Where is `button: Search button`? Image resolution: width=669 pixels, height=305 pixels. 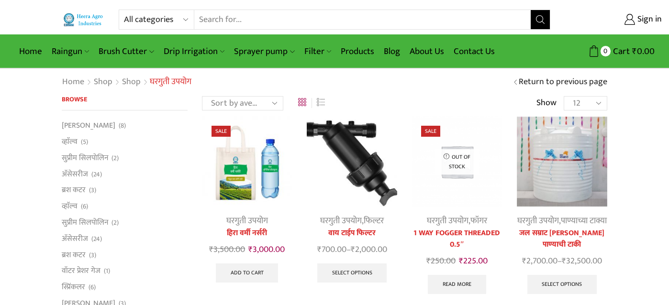
button: Search button is located at coordinates (541, 20).